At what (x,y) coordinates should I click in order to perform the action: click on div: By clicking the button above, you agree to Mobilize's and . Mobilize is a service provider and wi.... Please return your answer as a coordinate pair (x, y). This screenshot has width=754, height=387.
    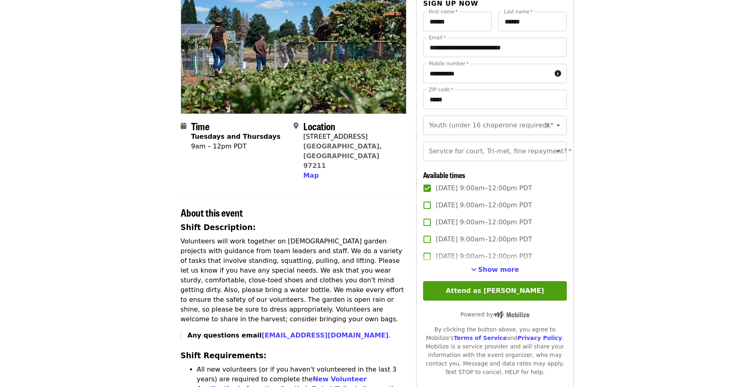
    Looking at the image, I should click on (495, 351).